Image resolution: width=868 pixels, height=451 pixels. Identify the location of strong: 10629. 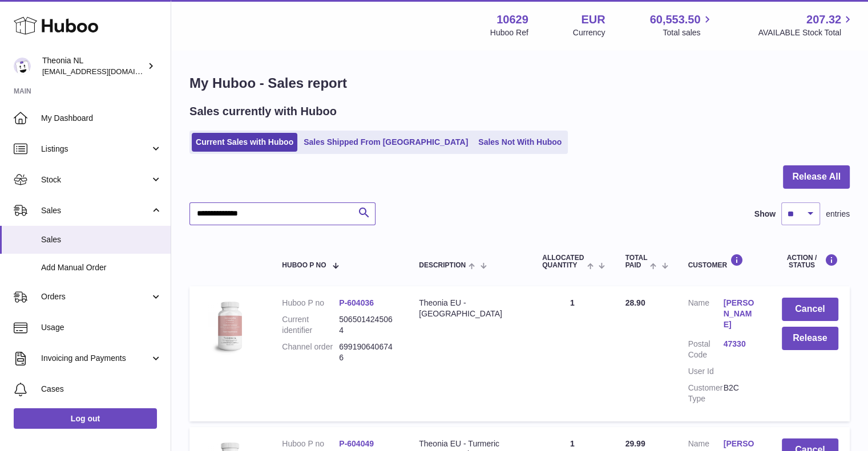
(512, 19).